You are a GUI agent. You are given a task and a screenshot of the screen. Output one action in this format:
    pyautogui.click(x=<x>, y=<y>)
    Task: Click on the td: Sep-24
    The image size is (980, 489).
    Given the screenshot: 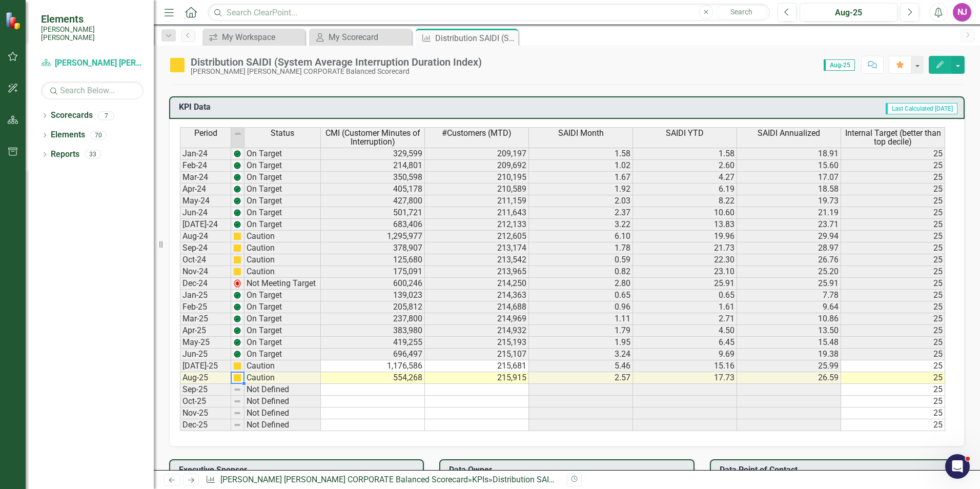 What is the action you would take?
    pyautogui.click(x=205, y=248)
    